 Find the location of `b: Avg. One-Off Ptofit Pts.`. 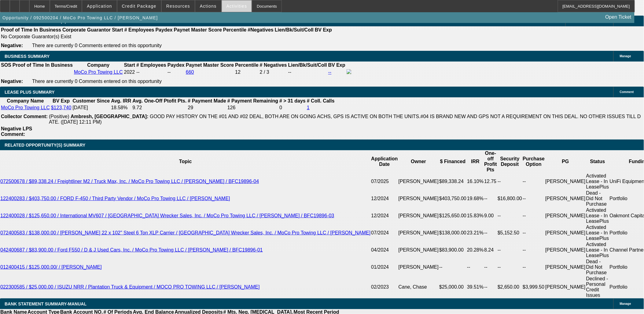

b: Avg. One-Off Ptofit Pts. is located at coordinates (159, 101).